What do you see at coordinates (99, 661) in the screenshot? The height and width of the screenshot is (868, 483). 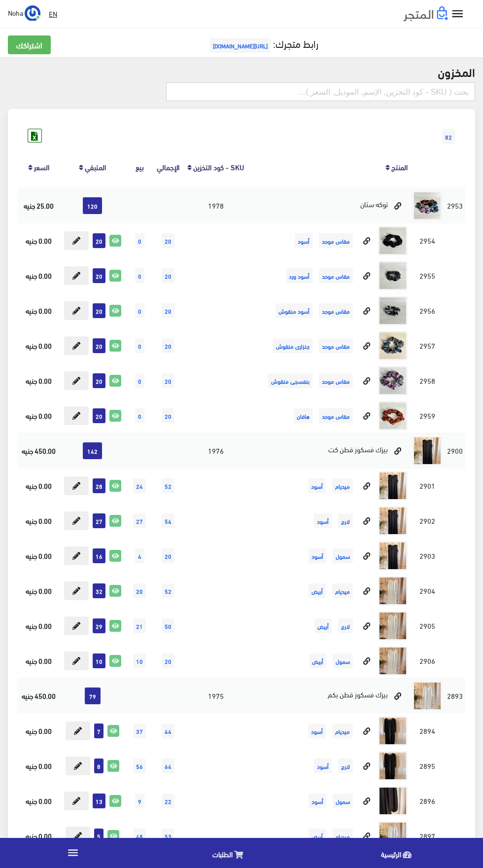 I see `span: 10` at bounding box center [99, 661].